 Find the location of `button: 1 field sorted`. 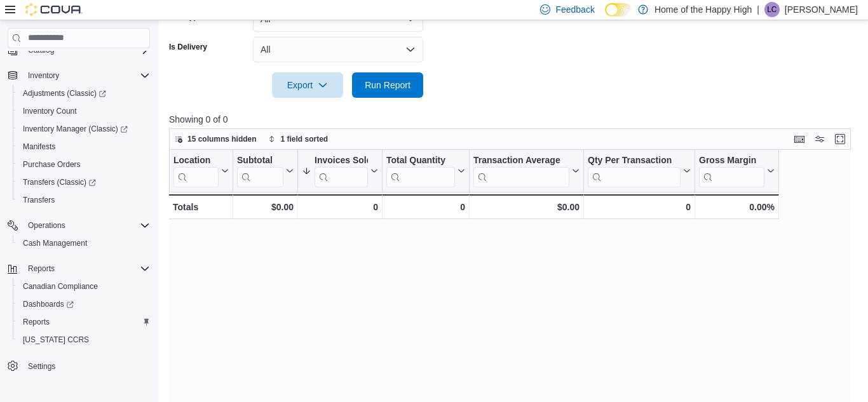

button: 1 field sorted is located at coordinates (298, 139).